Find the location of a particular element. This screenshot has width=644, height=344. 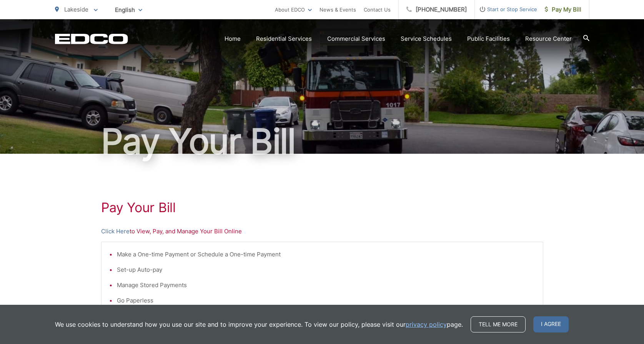

a: EDCD logo. Return to the homepage. is located at coordinates (92, 39).